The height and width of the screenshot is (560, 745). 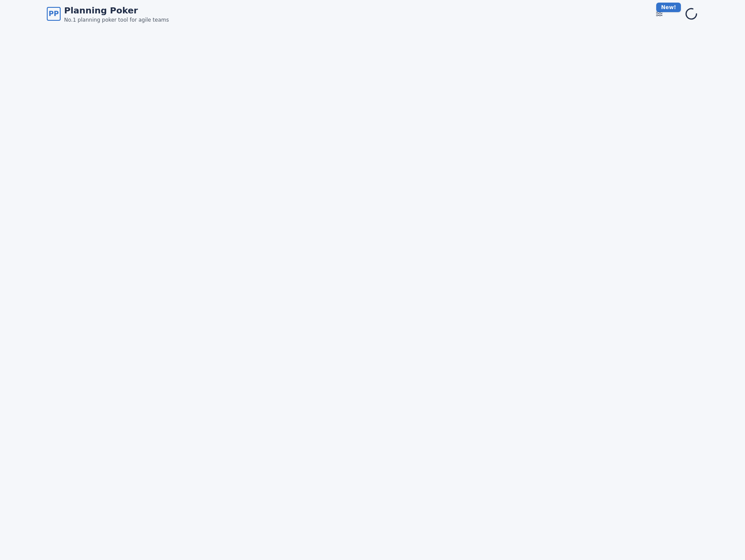 What do you see at coordinates (117, 20) in the screenshot?
I see `span: No.1 planning poker tool for agile teams` at bounding box center [117, 20].